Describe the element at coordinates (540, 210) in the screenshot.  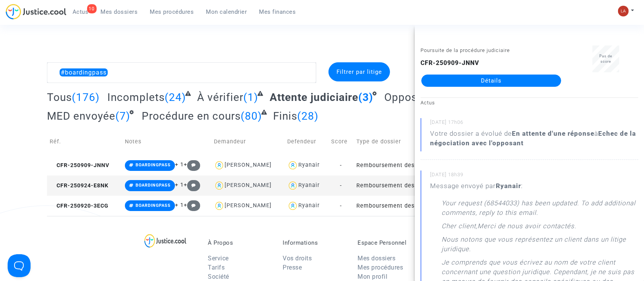
I see `p: Your request (68544033) has been updated. To add additional comments, reply to this email.` at that location.